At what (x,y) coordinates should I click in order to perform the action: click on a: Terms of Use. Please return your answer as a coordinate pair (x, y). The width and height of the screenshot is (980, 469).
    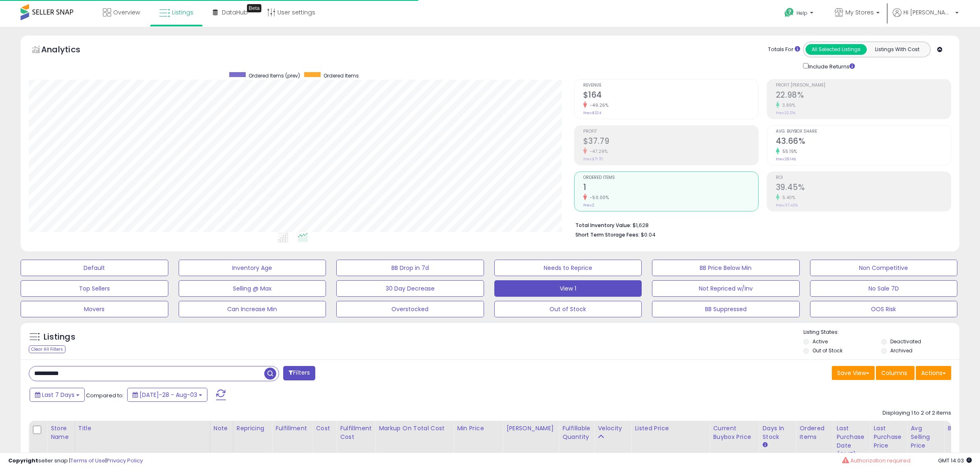
    Looking at the image, I should click on (88, 460).